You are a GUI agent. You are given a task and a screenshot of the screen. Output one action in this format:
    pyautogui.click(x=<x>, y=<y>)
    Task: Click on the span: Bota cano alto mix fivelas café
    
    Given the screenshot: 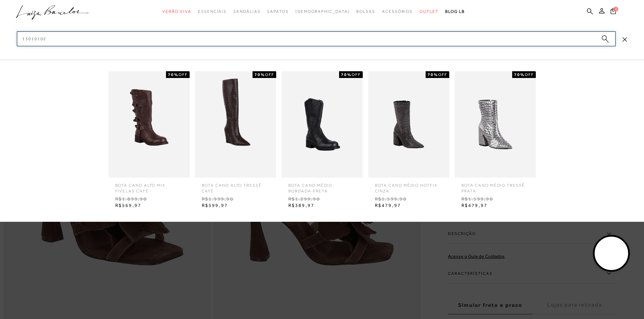 What is the action you would take?
    pyautogui.click(x=149, y=186)
    